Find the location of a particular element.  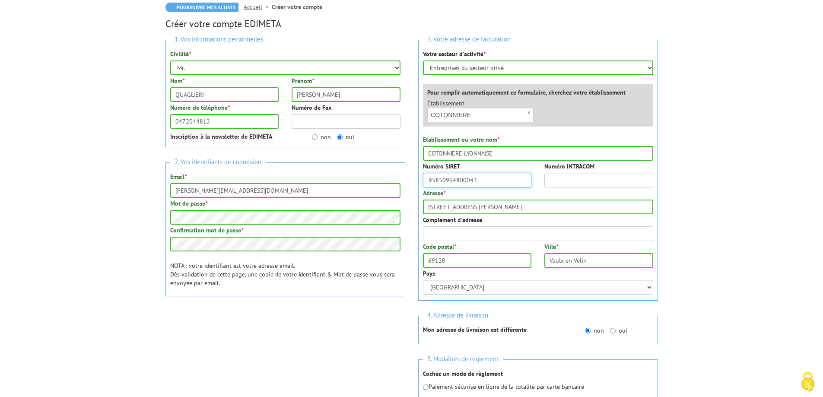

label: Adresse is located at coordinates (434, 193).